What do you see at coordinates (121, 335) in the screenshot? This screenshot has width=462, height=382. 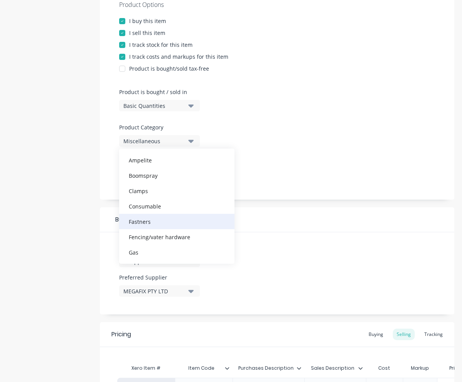 I see `div: Pricing` at bounding box center [121, 335].